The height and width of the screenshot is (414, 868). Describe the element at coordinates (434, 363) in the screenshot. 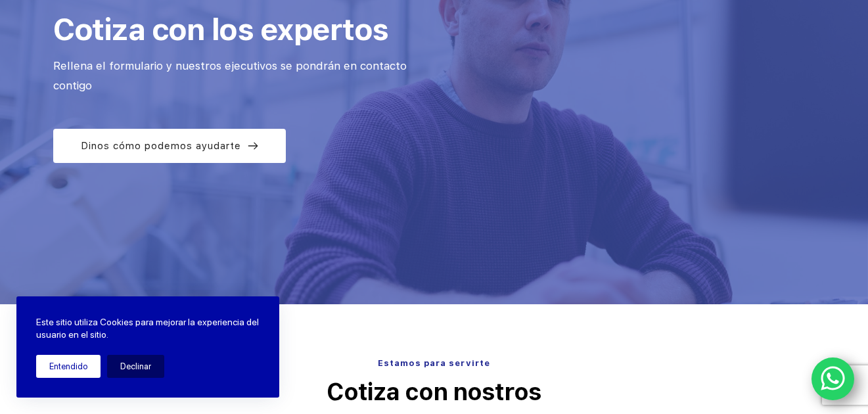

I see `span: Estamos para servirte` at that location.